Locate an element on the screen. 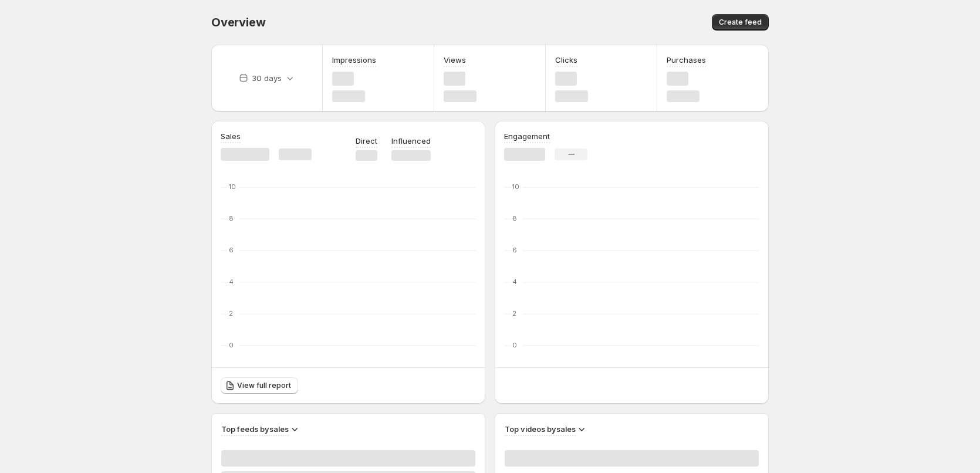 This screenshot has height=473, width=980. h3: Impressions is located at coordinates (354, 60).